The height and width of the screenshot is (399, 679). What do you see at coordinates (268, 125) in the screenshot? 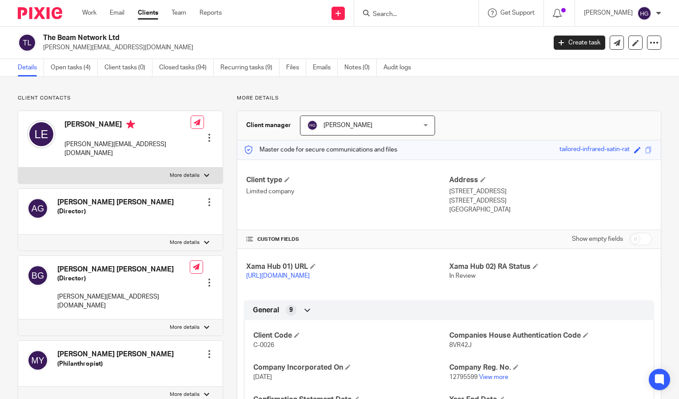
I see `h3: Client manager` at bounding box center [268, 125].